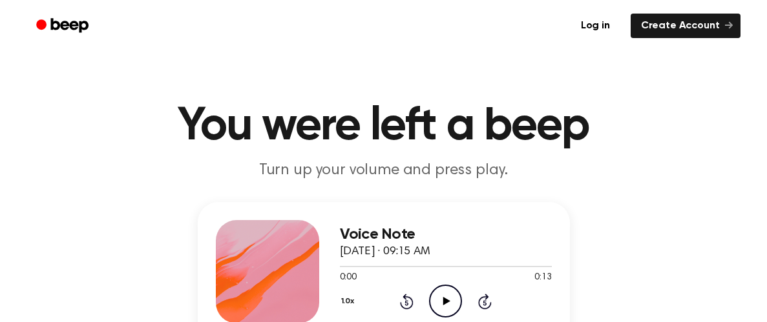 The height and width of the screenshot is (322, 767). Describe the element at coordinates (446, 234) in the screenshot. I see `h3: Voice Note` at that location.